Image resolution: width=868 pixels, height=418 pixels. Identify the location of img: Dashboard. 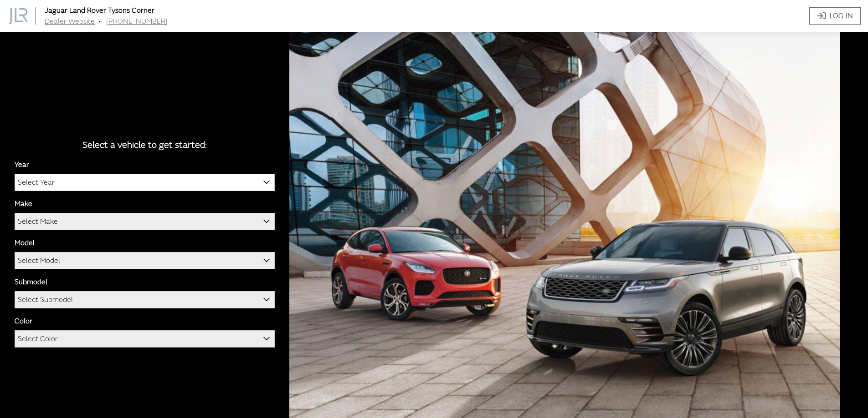
(18, 16).